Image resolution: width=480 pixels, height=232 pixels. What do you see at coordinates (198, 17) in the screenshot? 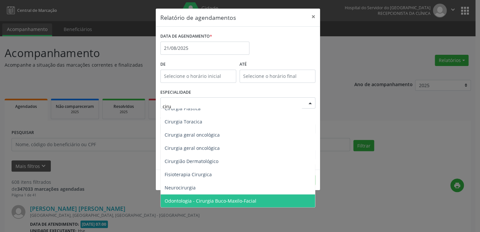
I see `h5: Relatório de agendamentos` at bounding box center [198, 17].